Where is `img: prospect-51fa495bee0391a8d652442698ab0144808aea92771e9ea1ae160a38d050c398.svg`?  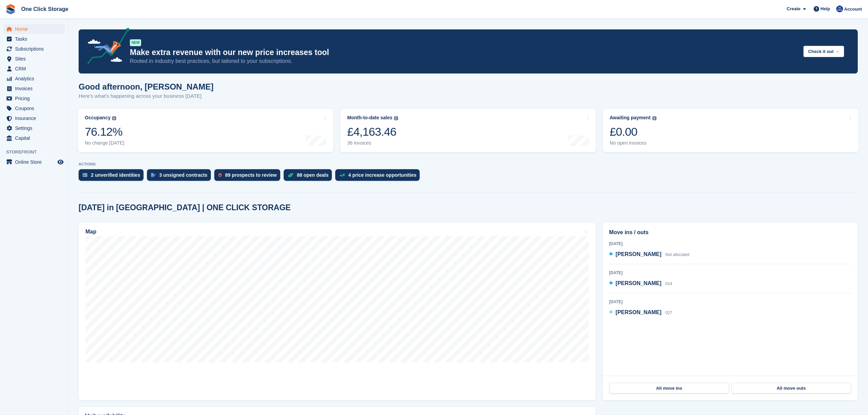 img: prospect-51fa495bee0391a8d652442698ab0144808aea92771e9ea1ae160a38d050c398.svg is located at coordinates (220, 175).